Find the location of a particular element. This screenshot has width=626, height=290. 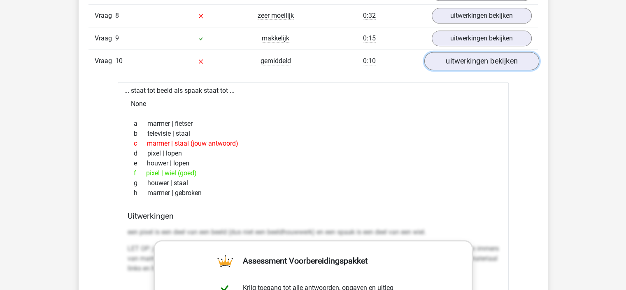

span: g is located at coordinates (140, 183).